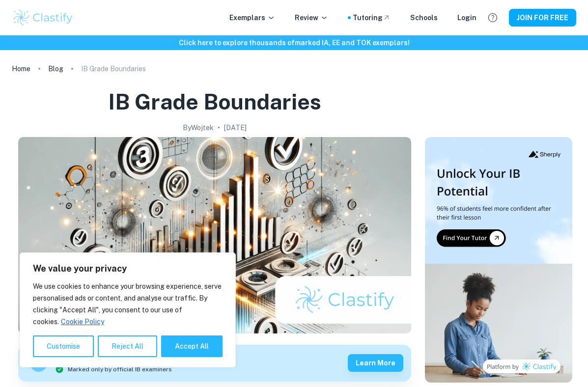  What do you see at coordinates (371, 18) in the screenshot?
I see `a: Tutoring` at bounding box center [371, 18].